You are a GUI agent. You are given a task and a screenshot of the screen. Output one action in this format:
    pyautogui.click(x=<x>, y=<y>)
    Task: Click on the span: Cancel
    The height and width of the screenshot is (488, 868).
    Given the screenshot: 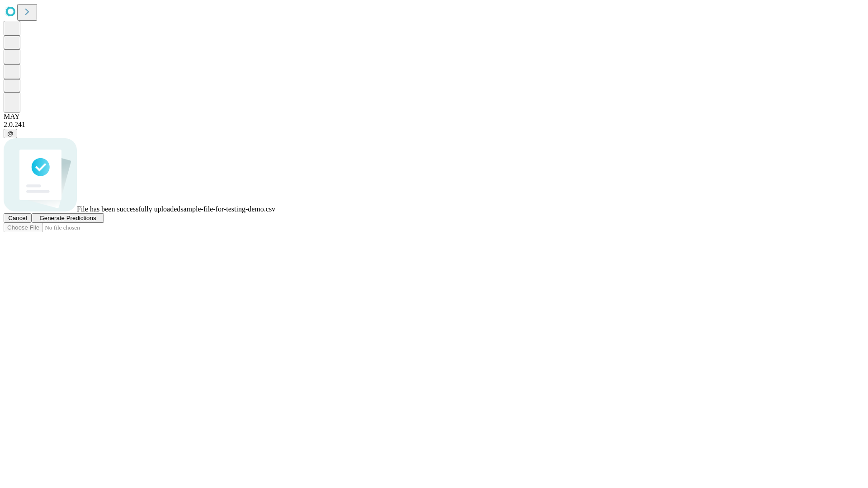 What is the action you would take?
    pyautogui.click(x=18, y=218)
    